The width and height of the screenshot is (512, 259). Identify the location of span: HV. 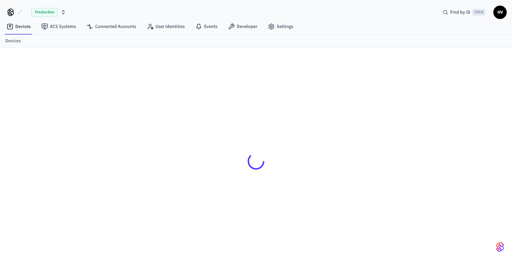
(500, 12).